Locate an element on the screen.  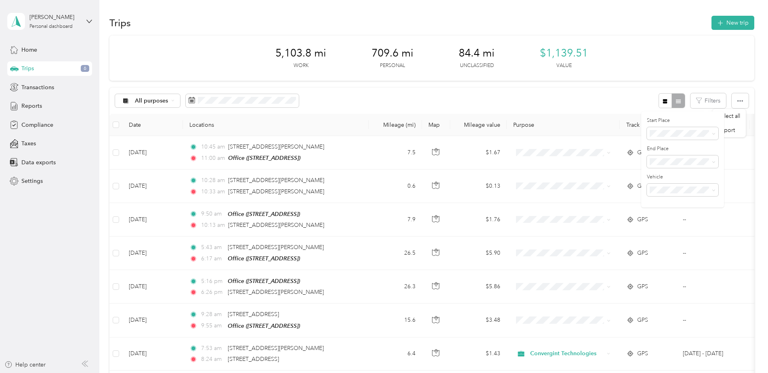
td: $1.67 is located at coordinates (478, 153).